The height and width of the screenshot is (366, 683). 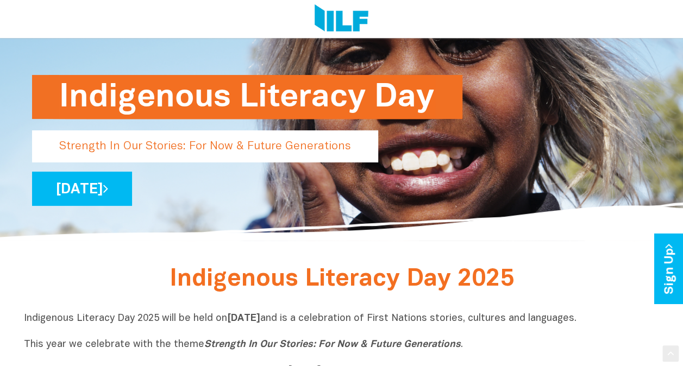 What do you see at coordinates (341, 19) in the screenshot?
I see `img: Logo` at bounding box center [341, 19].